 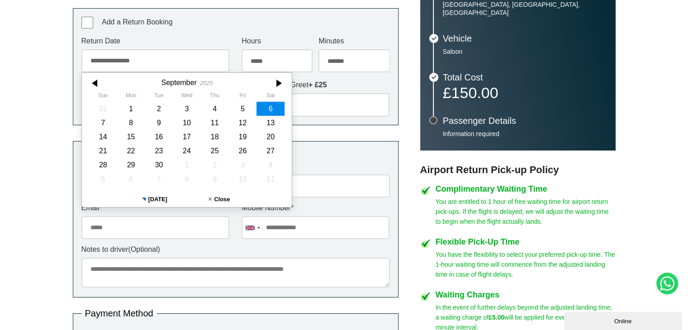 I want to click on h4: Complimentary Waiting Time, so click(x=525, y=189).